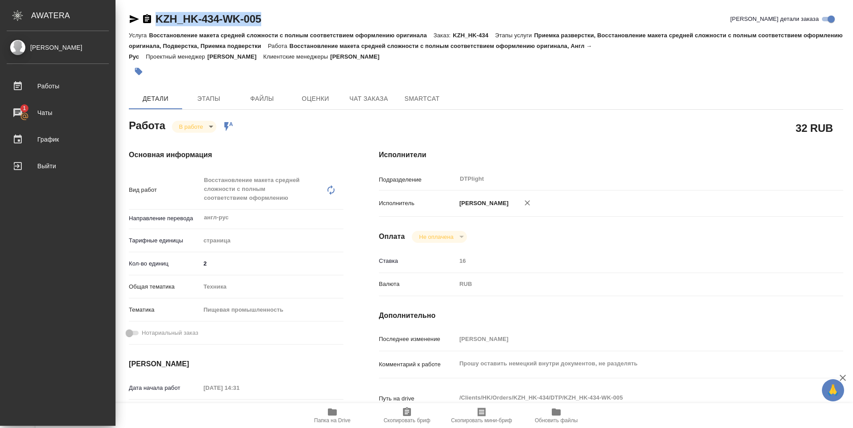 This screenshot has height=428, width=853. I want to click on span: Обновить файлы, so click(556, 421).